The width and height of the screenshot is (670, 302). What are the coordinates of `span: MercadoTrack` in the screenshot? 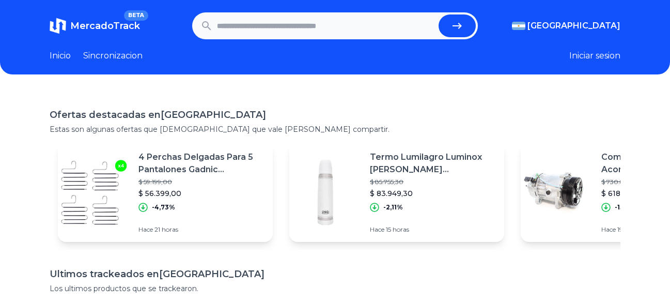 It's located at (105, 26).